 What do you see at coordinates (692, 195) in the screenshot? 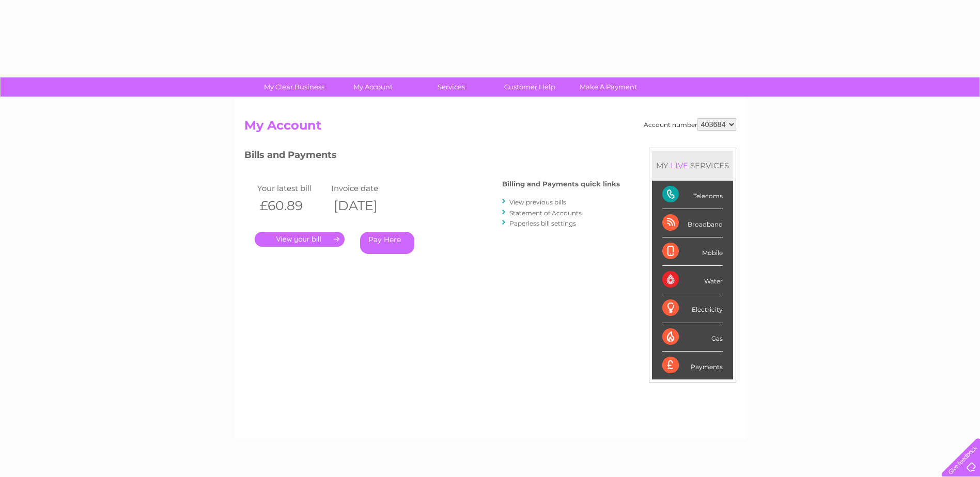
I see `div: Telecoms` at bounding box center [692, 195].